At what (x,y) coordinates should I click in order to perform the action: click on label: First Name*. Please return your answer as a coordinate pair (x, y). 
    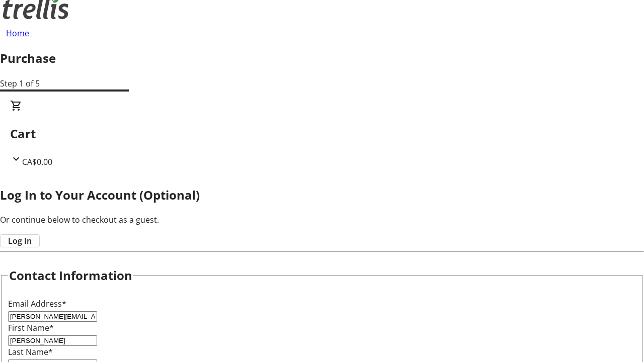
    Looking at the image, I should click on (30, 328).